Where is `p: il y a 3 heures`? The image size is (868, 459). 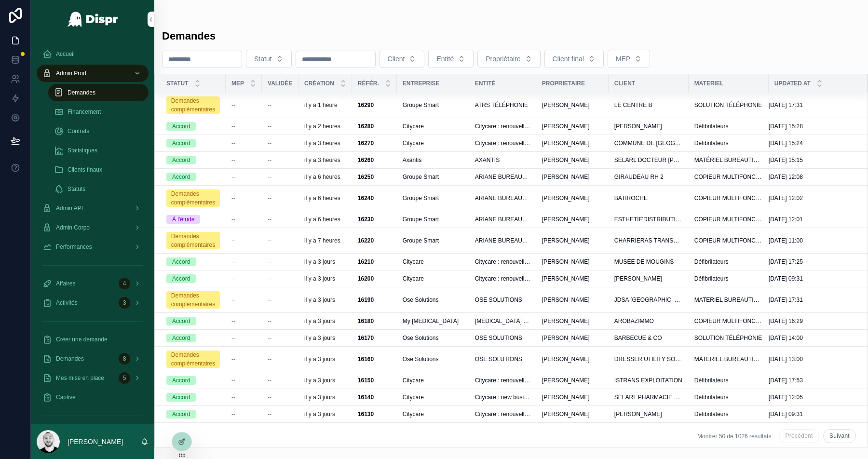 p: il y a 3 heures is located at coordinates (322, 143).